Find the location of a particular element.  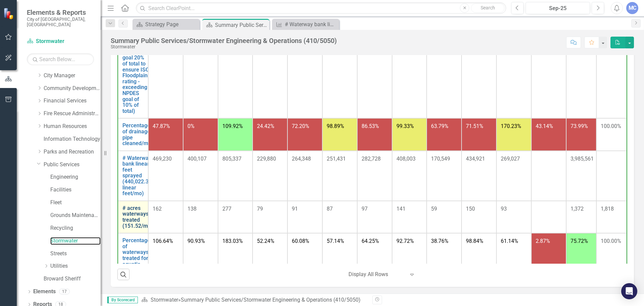

span: 805,337 is located at coordinates (232, 158).